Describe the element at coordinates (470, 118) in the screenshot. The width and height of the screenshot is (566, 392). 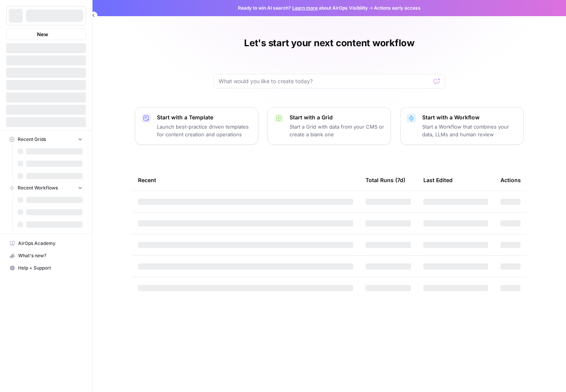
I see `p: Start with a Workflow` at that location.